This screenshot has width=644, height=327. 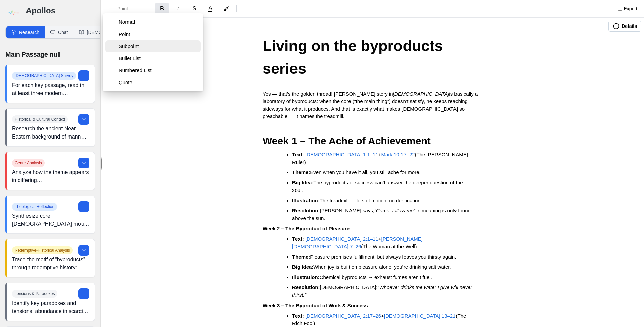 What do you see at coordinates (382, 214) in the screenshot?
I see `span: → meaning is only found above the sun.` at bounding box center [382, 214].